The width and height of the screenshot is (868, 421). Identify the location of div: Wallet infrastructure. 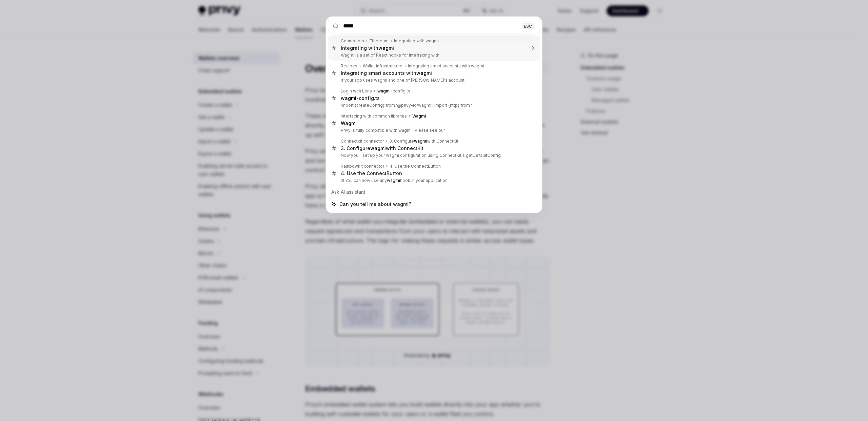
(382, 66).